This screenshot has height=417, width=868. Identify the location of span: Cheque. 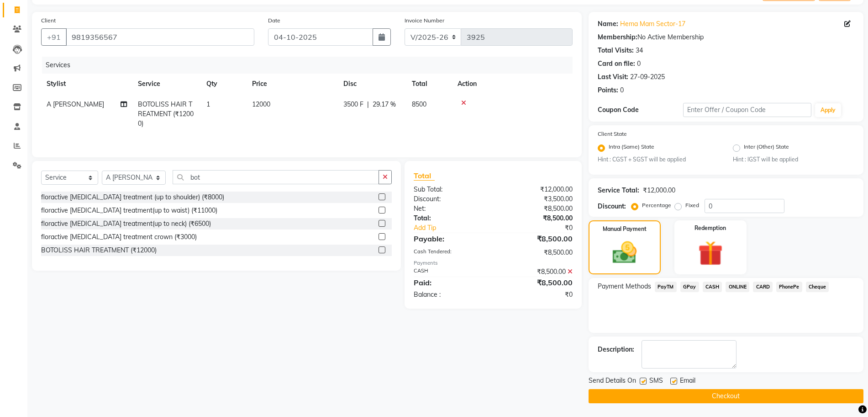
(817, 286).